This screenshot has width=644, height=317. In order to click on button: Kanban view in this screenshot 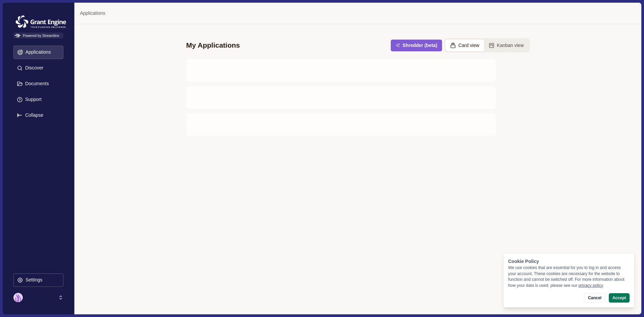, I will do `click(506, 45)`.